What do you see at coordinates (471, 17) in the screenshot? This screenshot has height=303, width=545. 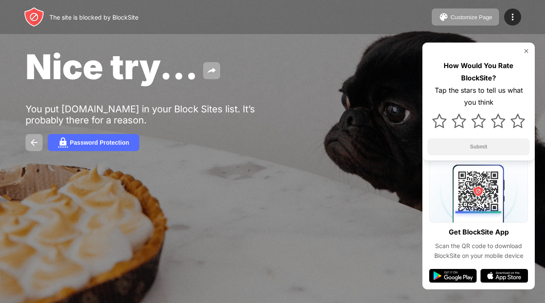 I see `div: Customize Page` at bounding box center [471, 17].